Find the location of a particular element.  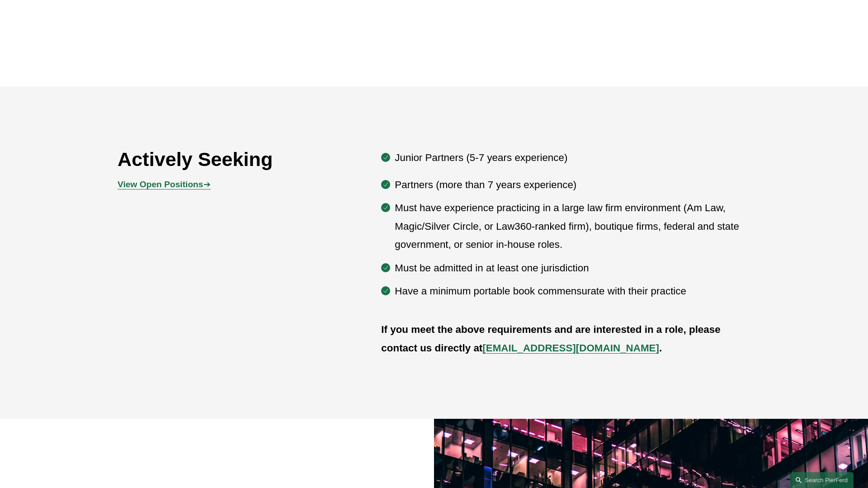

p: Must be admitted in at least one jurisdiction is located at coordinates (573, 268).